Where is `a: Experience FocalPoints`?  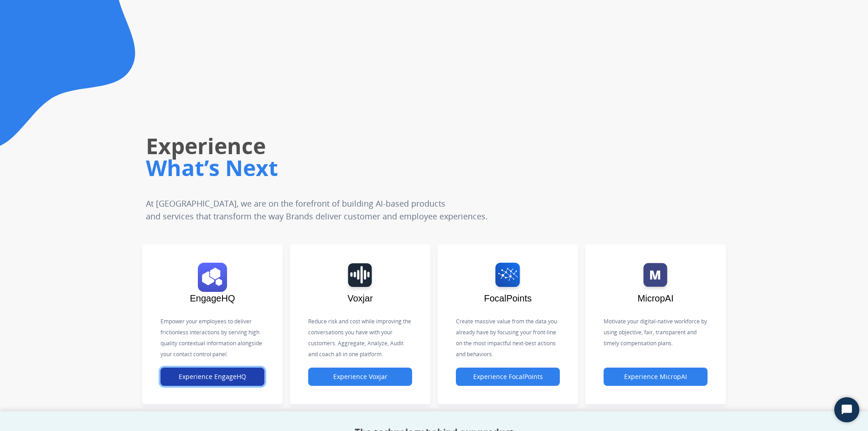 a: Experience FocalPoints is located at coordinates (508, 377).